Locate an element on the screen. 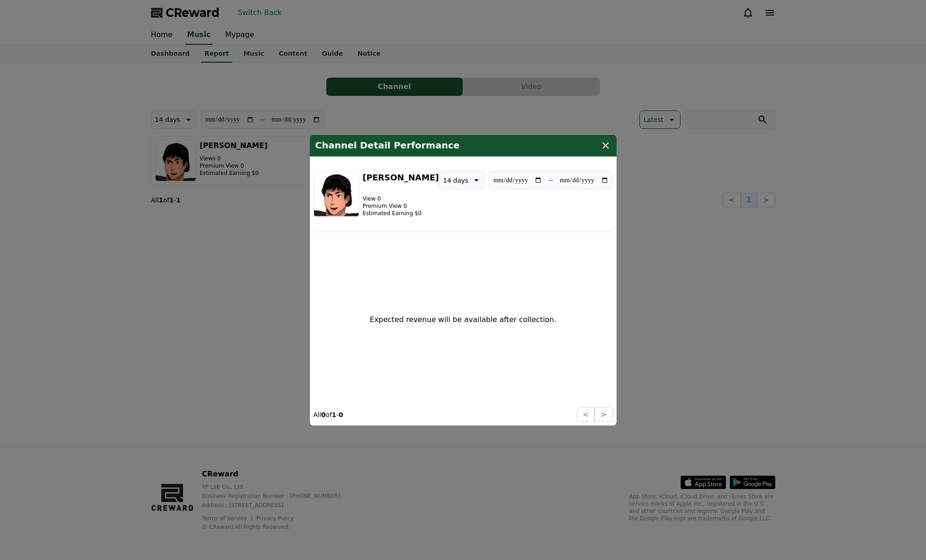  p: Estimated Earning $0 is located at coordinates (401, 213).